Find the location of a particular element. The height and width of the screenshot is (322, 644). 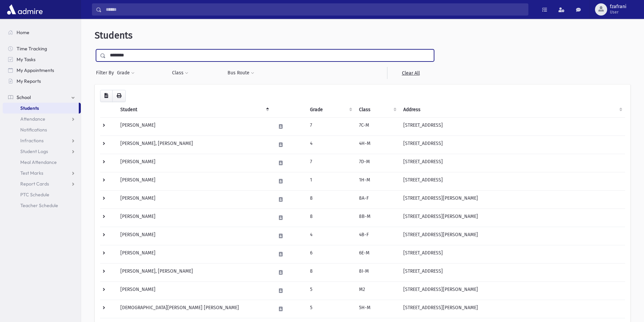

span: PTC Schedule is located at coordinates (35, 195).